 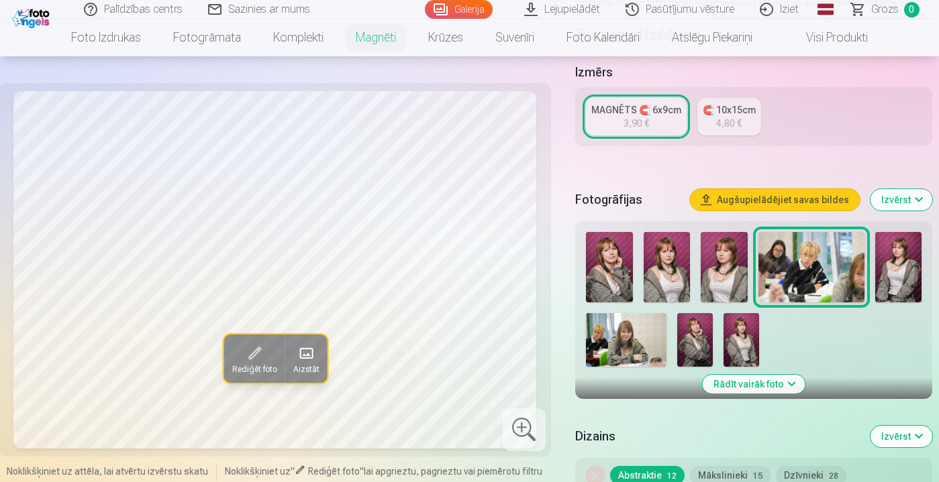 I want to click on span: Noklikšķiniet uz attēla, lai atvērtu izvērstu skatu, so click(x=107, y=472).